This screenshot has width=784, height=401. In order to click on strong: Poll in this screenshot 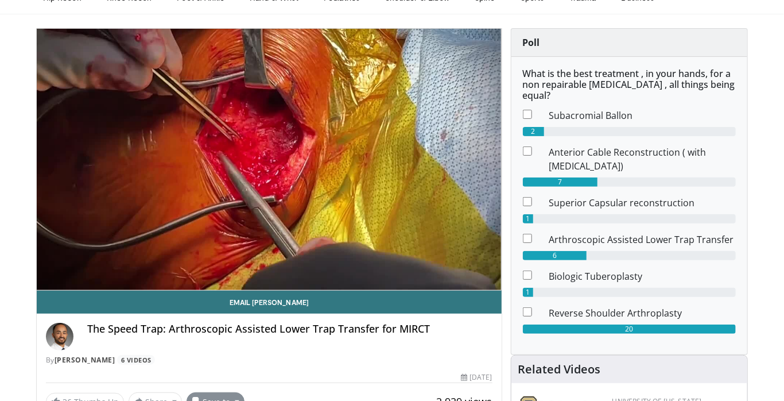, I will do `click(532, 42)`.